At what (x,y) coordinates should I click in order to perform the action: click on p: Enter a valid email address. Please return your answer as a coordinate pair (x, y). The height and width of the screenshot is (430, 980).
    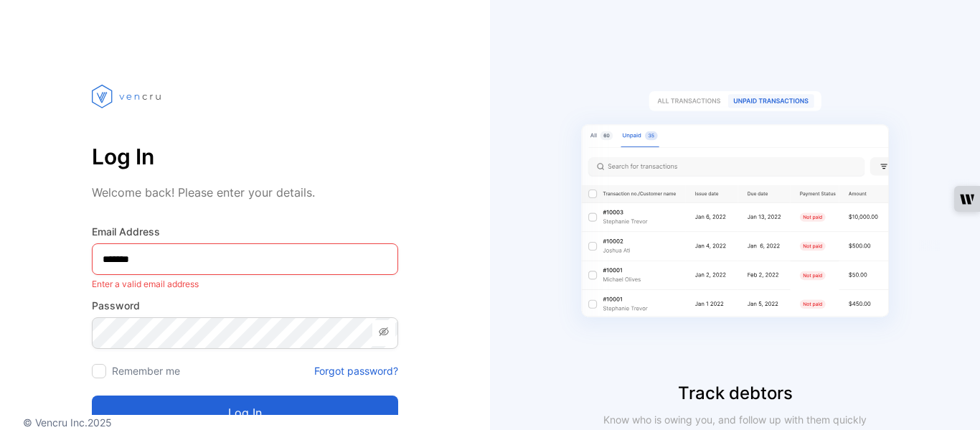
    Looking at the image, I should click on (245, 284).